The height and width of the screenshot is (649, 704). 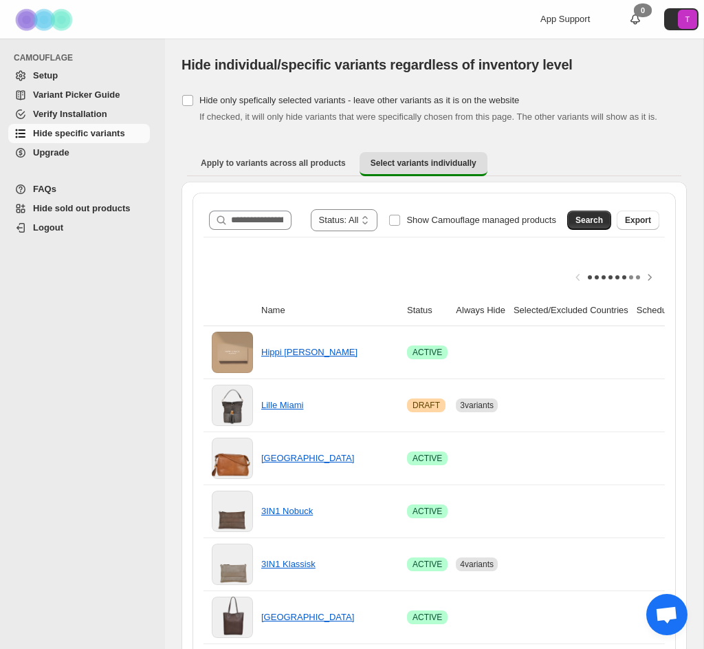 I want to click on button: Search, so click(x=590, y=220).